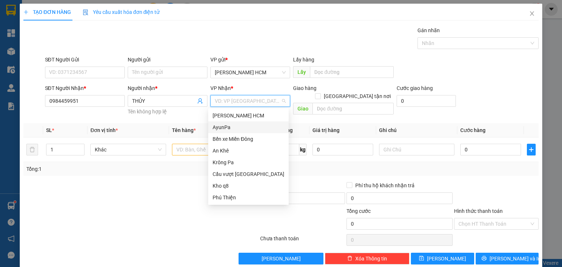 This screenshot has height=267, width=562. Describe the element at coordinates (34, 11) in the screenshot. I see `b: Cô Hai` at that location.